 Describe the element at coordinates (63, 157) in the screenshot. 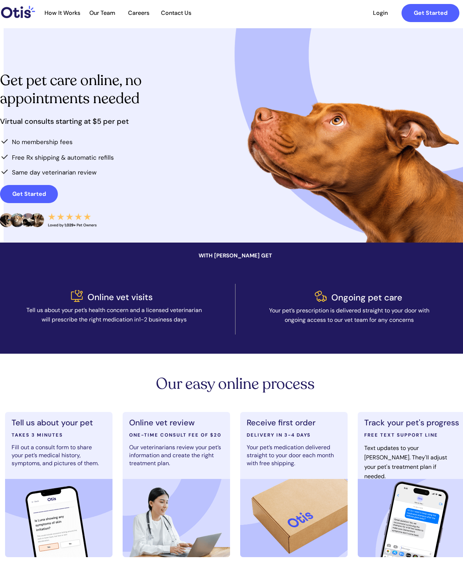

I see `span: Free Rx shipping & automatic refills` at that location.